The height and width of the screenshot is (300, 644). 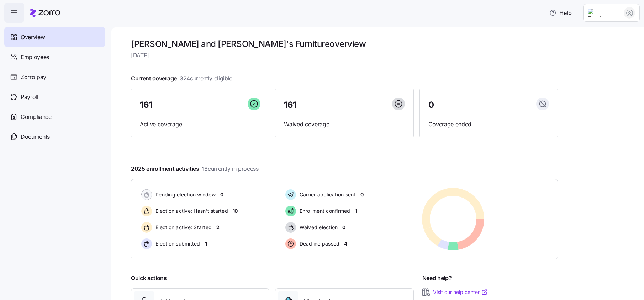 I want to click on span: Coverage ended, so click(x=489, y=124).